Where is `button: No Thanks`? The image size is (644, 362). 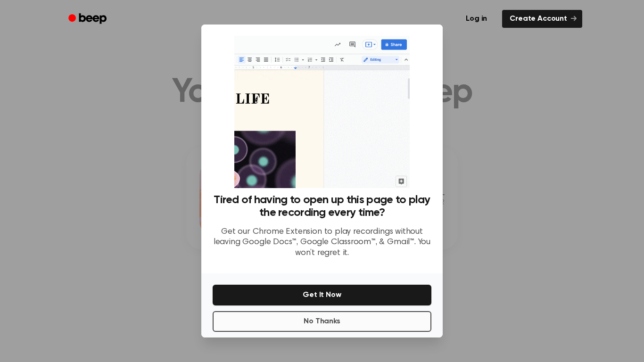 button: No Thanks is located at coordinates (322, 322).